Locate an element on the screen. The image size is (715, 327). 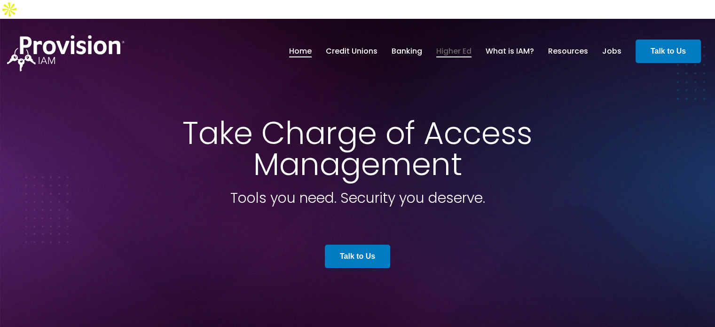
a: Banking is located at coordinates (407, 51).